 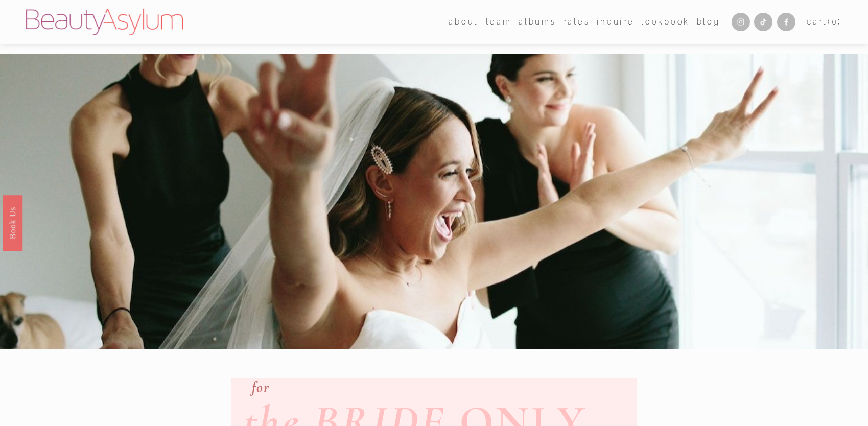 I want to click on img: Beauty Asylum | Bridal Hair &amp; Makeup Charlotte &amp; Atlanta, so click(x=104, y=22).